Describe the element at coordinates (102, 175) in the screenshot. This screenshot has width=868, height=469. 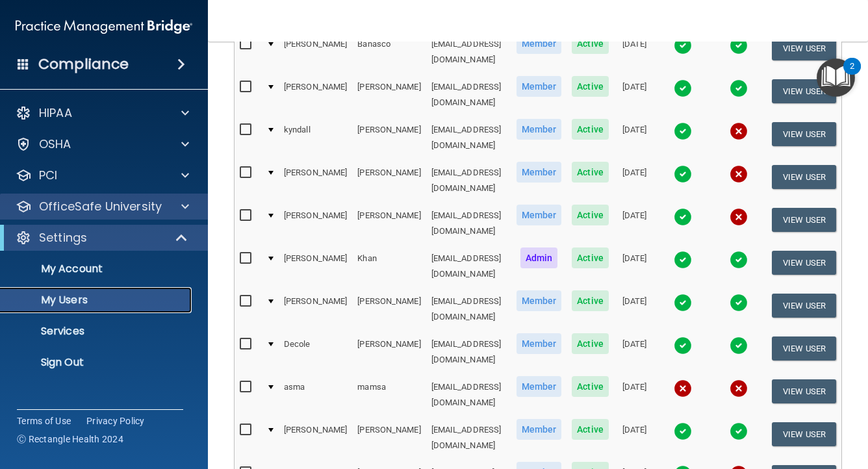
I see `a: PCI` at that location.